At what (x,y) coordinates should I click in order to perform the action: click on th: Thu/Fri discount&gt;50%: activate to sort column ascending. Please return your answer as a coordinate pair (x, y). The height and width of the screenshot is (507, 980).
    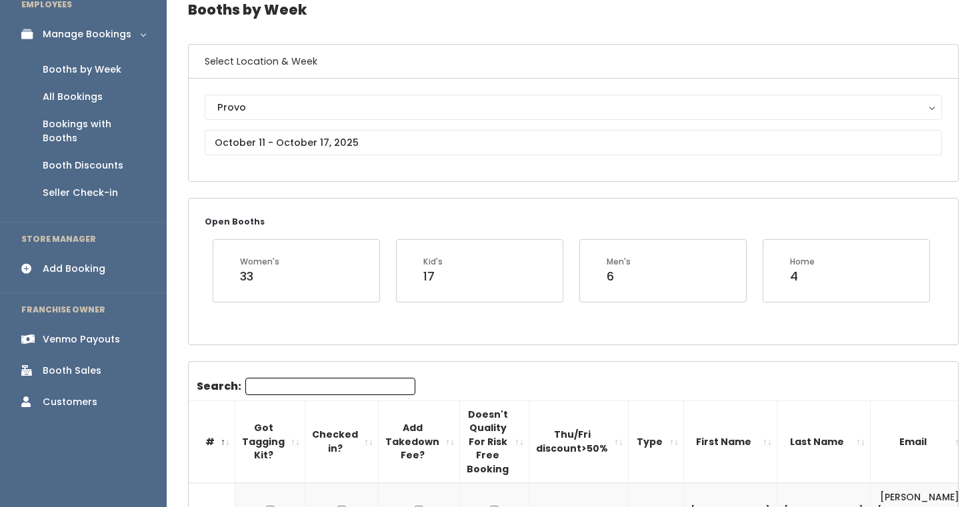
    Looking at the image, I should click on (579, 442).